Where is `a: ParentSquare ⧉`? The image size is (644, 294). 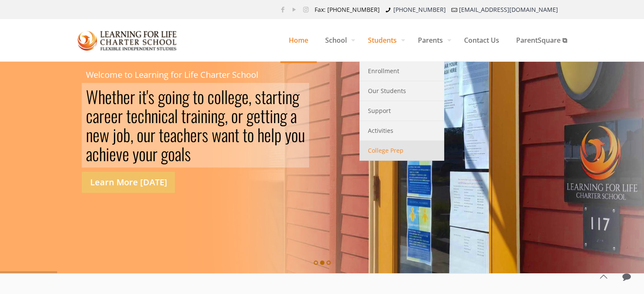
a: ParentSquare ⧉ is located at coordinates (541, 40).